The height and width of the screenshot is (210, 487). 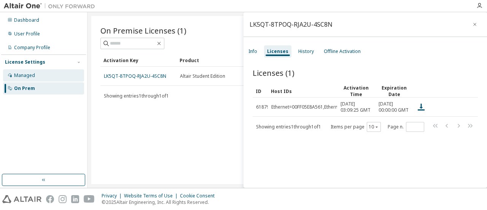 What do you see at coordinates (25, 62) in the screenshot?
I see `div: License Settings` at bounding box center [25, 62].